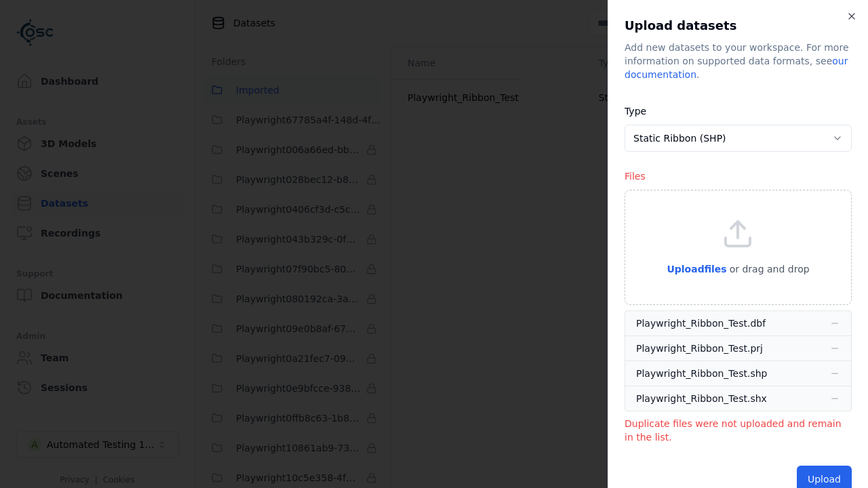 The image size is (868, 488). What do you see at coordinates (699, 349) in the screenshot?
I see `div: Playwright_Ribbon_Test.prj` at bounding box center [699, 349].